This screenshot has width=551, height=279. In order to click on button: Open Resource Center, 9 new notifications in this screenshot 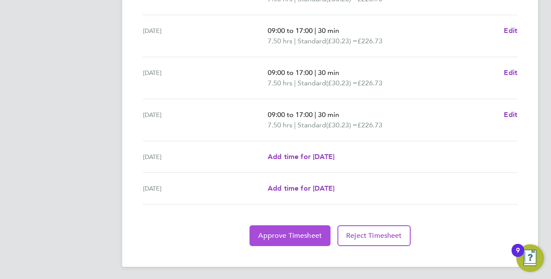, I will do `click(530, 258)`.